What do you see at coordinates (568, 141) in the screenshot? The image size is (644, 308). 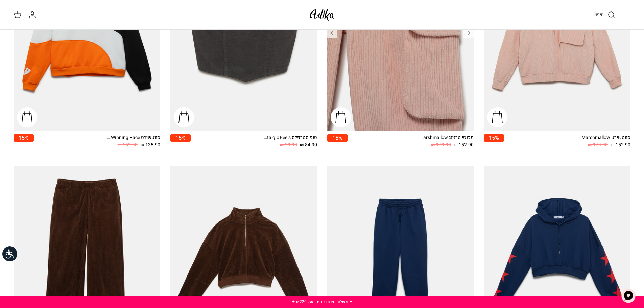 I see `a: סווטשירט Walking On Marshmallow 152.90 ₪ 179.90 ₪` at bounding box center [568, 141].